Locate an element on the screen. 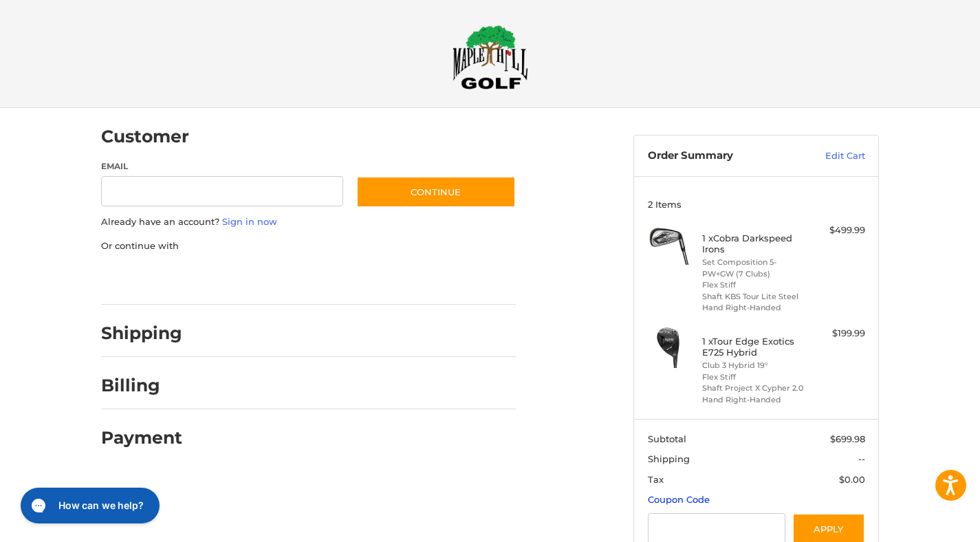 This screenshot has width=980, height=542. p: Or continue with is located at coordinates (308, 247).